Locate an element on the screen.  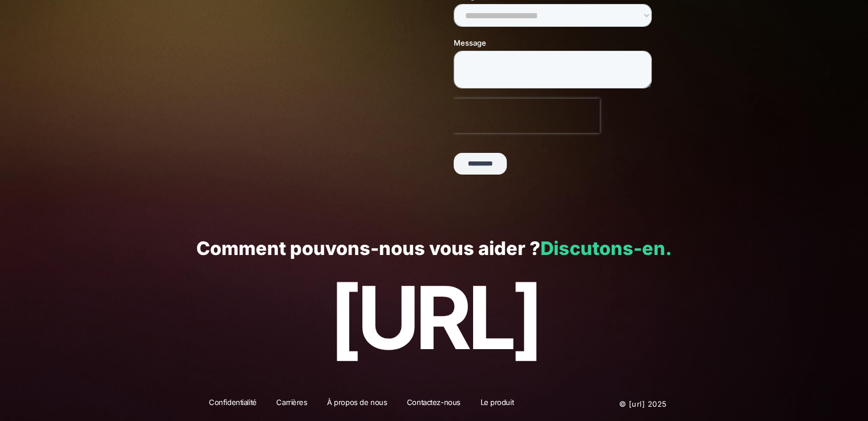
a: Le produit is located at coordinates (496, 404).